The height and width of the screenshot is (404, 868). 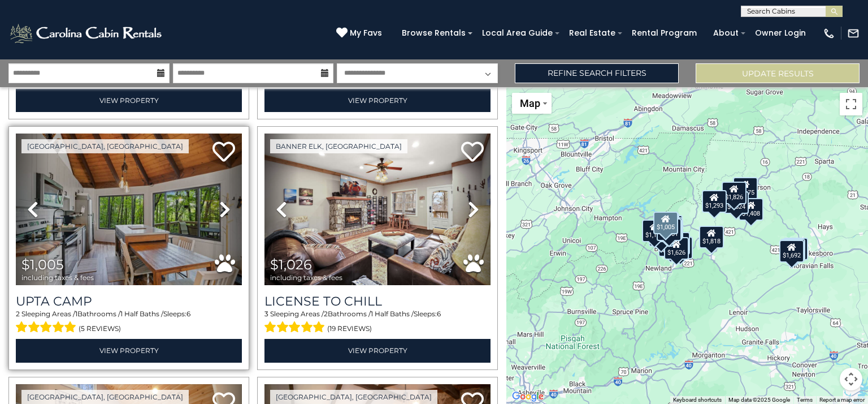 I want to click on img: White-1-2.png, so click(x=87, y=33).